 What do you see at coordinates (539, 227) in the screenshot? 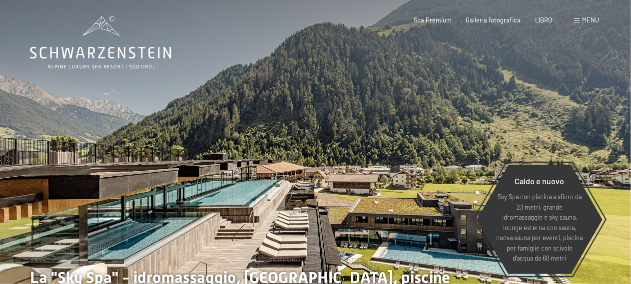
I see `font: Sky Spa con piscina a sfioro da 23 metri, grande idromassaggio e sky sauna, lounge esterna con sa...` at bounding box center [539, 227].